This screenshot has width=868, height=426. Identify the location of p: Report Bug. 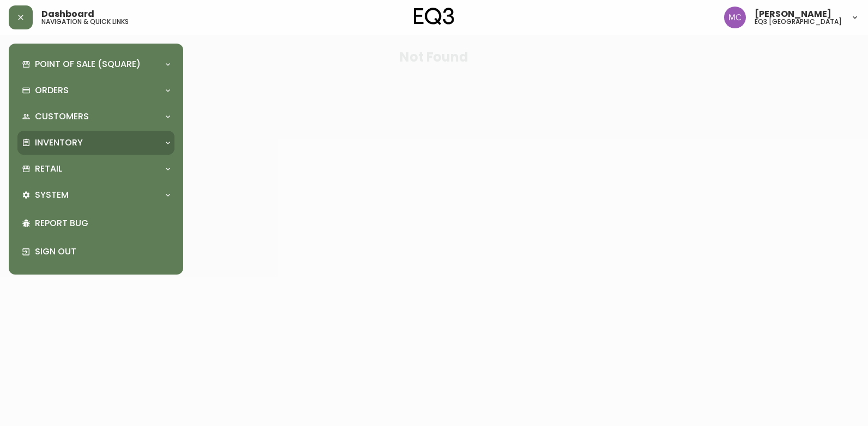
(103, 223).